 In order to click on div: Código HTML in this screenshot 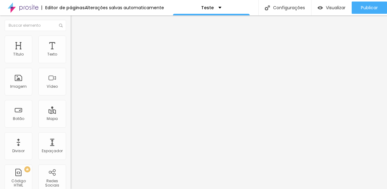, I will do `click(18, 184)`.